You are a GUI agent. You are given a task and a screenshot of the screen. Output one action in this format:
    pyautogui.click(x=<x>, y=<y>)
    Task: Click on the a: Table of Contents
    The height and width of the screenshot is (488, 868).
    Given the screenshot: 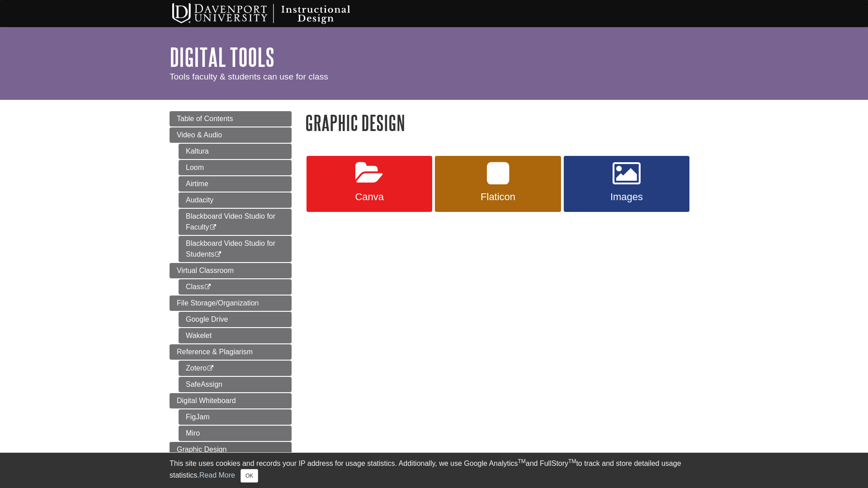 What is the action you would take?
    pyautogui.click(x=231, y=119)
    